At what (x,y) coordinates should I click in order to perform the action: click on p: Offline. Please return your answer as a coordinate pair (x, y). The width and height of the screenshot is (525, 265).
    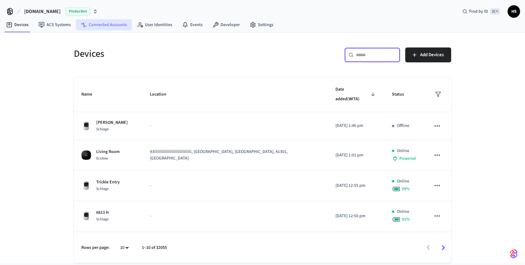
    Looking at the image, I should click on (403, 126).